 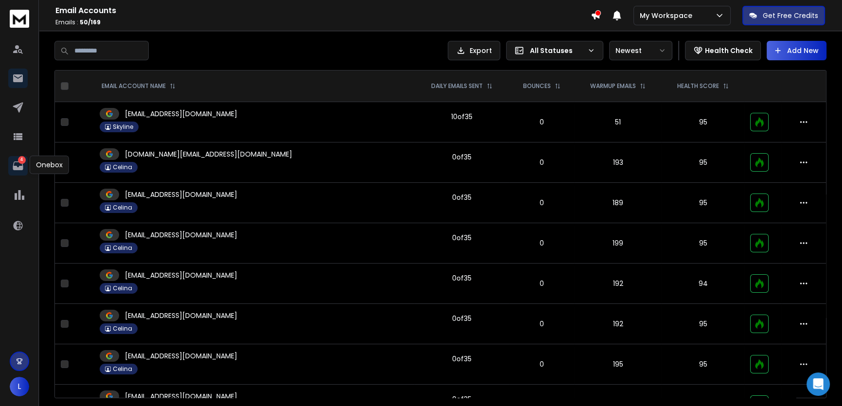 What do you see at coordinates (668, 16) in the screenshot?
I see `p: My Workspace` at bounding box center [668, 16].